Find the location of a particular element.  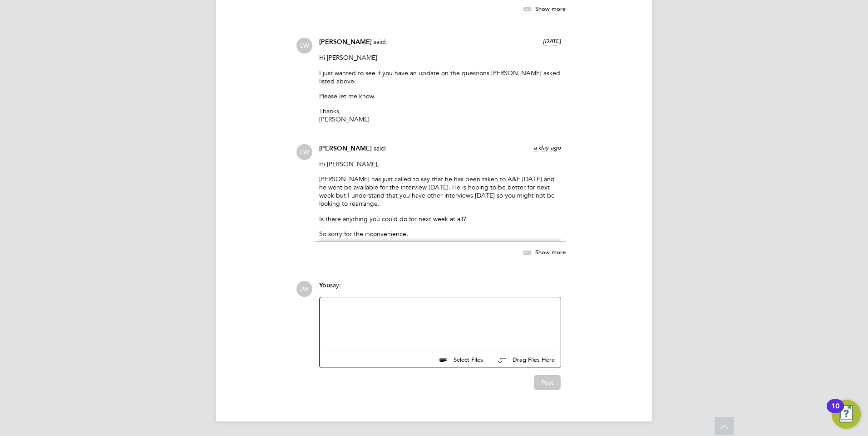

span: a day ago is located at coordinates (547, 147).